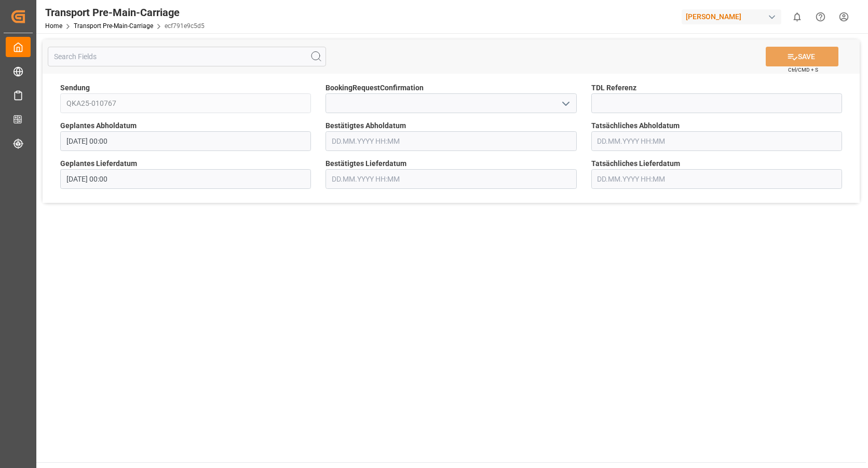 This screenshot has height=468, width=868. What do you see at coordinates (125, 12) in the screenshot?
I see `div: Transport Pre-Main-Carriage` at bounding box center [125, 12].